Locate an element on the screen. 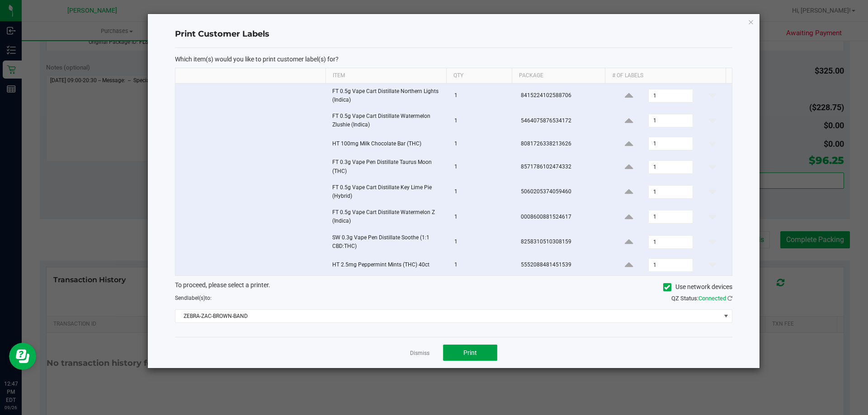 The height and width of the screenshot is (415, 868). th: # of labels is located at coordinates (665, 76).